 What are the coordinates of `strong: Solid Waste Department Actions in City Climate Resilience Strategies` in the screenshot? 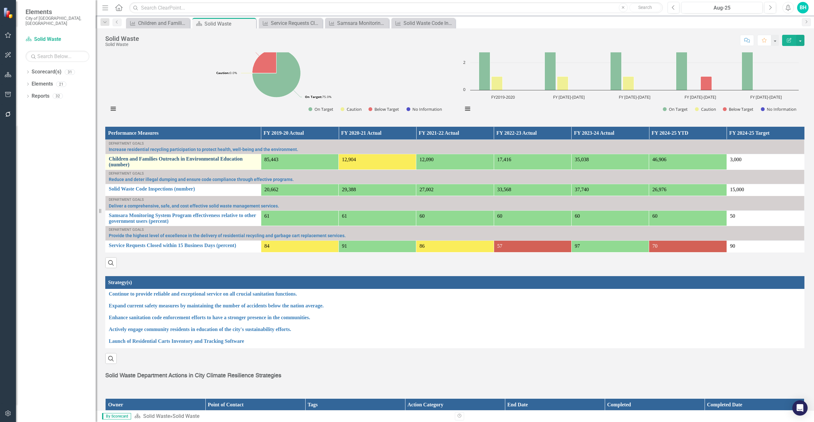 It's located at (193, 375).